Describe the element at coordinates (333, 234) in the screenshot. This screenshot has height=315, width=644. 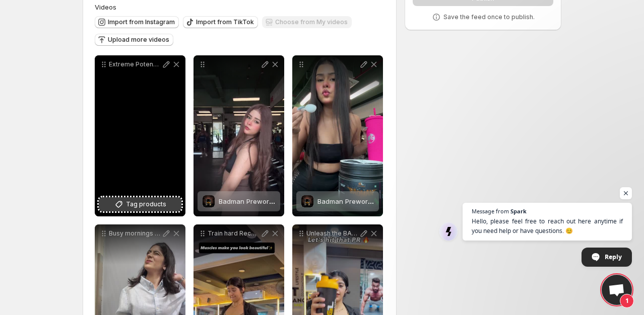
I see `p: Unleash the BADMAN in you Scoop it Shake it Smash it Pre workout grow_labz _fitfuel_nutrition_` at that location.